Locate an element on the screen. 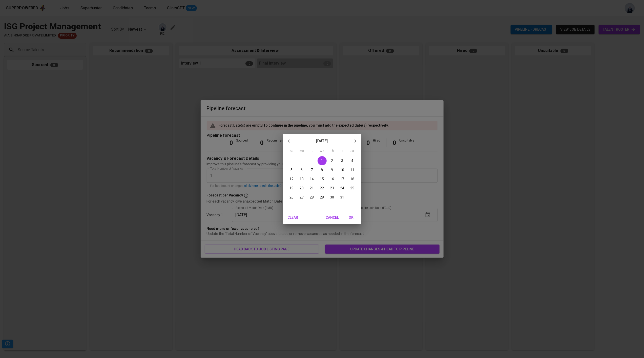 This screenshot has height=358, width=644. button: 24 is located at coordinates (343, 188).